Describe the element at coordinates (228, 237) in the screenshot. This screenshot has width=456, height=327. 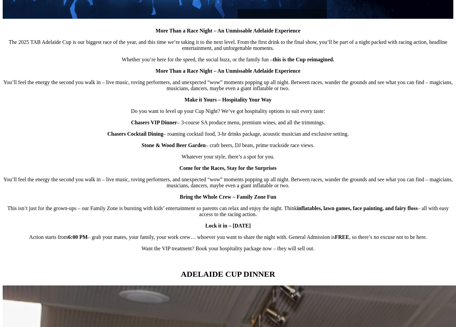
I see `p: Action starts from – grab your mates, your family, your work crew… whoever you want to share the ...` at that location.